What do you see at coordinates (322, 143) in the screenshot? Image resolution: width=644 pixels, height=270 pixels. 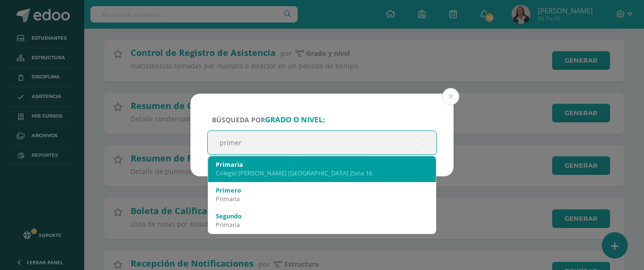 I see `input: ej. Primero primaria, etc.` at bounding box center [322, 143].